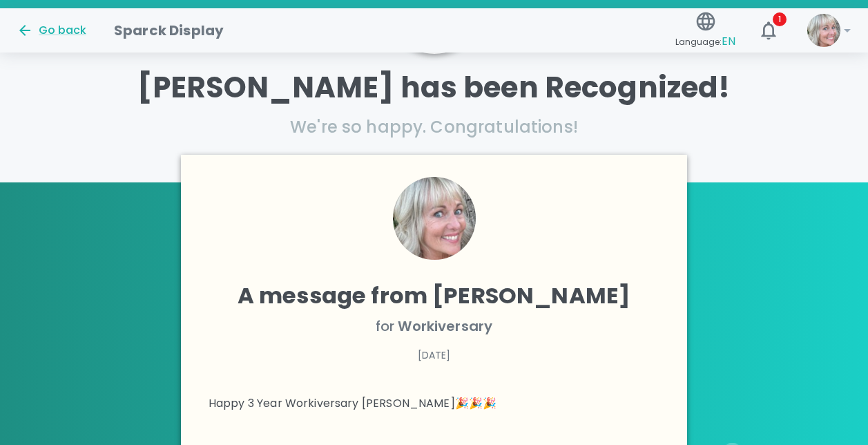 The height and width of the screenshot is (445, 868). I want to click on span: Language:, so click(705, 42).